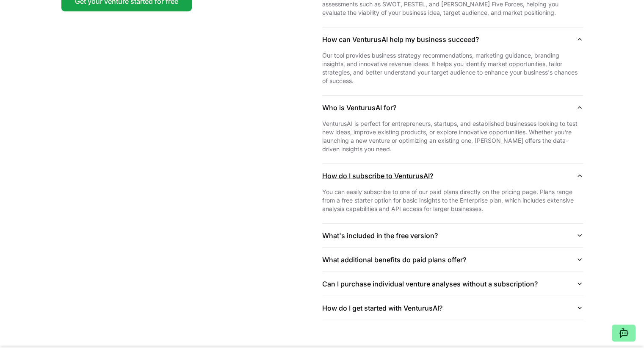 This screenshot has height=350, width=644. I want to click on button: What's included in the free version?, so click(452, 236).